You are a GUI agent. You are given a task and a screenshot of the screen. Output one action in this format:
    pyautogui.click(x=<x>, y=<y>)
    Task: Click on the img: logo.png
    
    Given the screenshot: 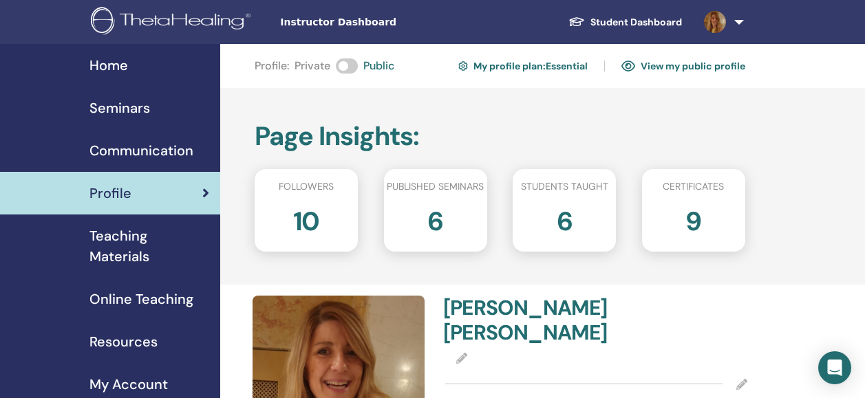 What is the action you would take?
    pyautogui.click(x=173, y=22)
    